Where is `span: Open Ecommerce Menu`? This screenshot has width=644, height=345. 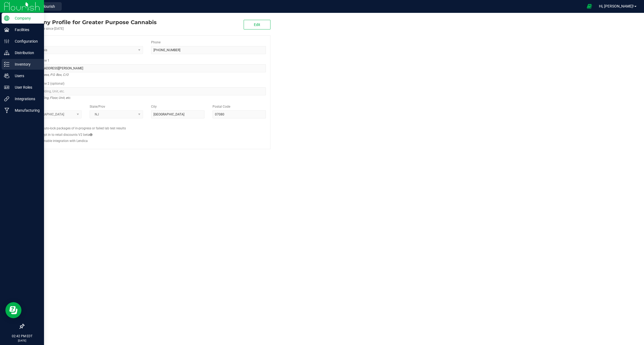 span: Open Ecommerce Menu is located at coordinates (589, 6).